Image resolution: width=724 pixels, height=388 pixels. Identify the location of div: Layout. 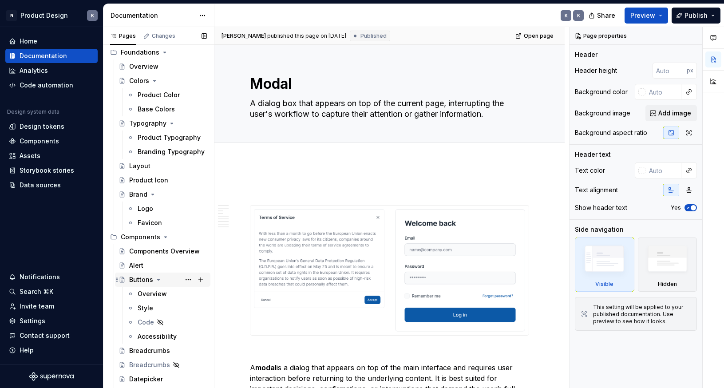
(140, 166).